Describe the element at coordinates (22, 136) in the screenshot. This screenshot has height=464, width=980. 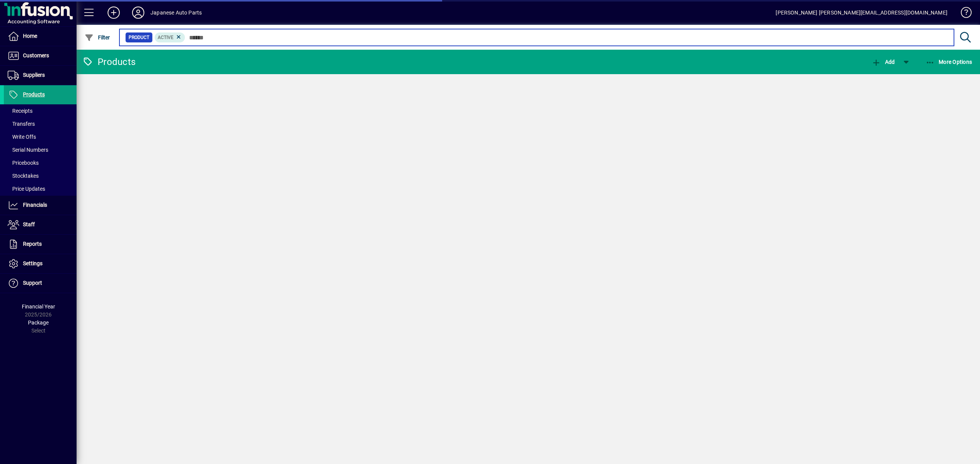
I see `span: Write Offs` at that location.